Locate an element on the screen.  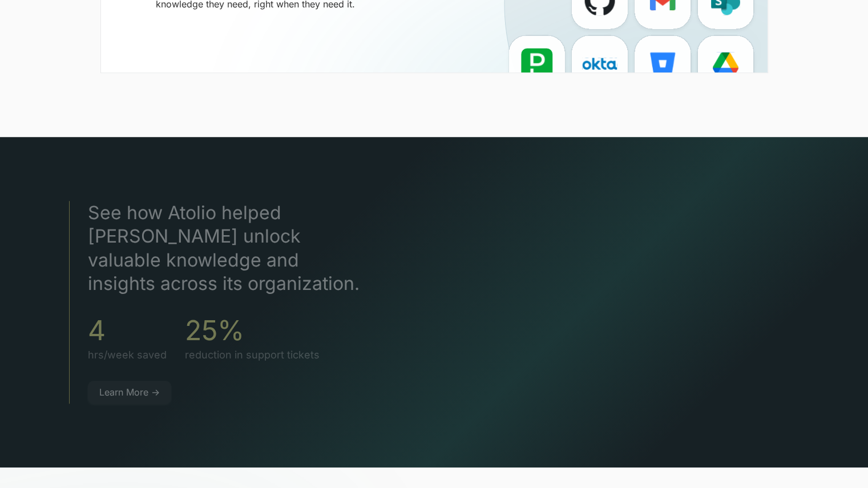
h3: 4 is located at coordinates (127, 331).